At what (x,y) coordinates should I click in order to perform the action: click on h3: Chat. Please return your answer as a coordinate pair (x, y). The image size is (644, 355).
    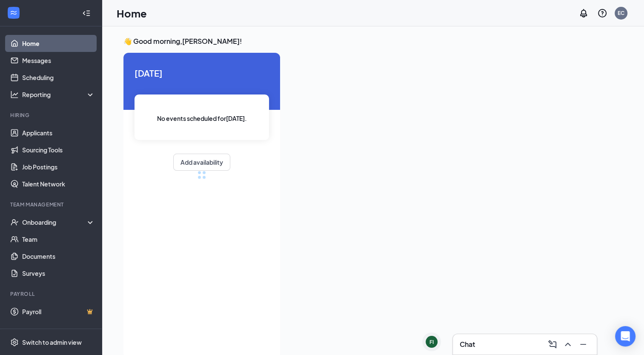
    Looking at the image, I should click on (467, 344).